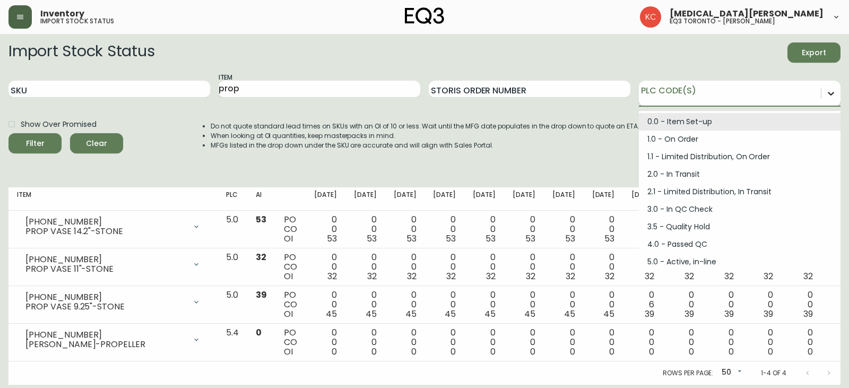 Image resolution: width=849 pixels, height=388 pixels. What do you see at coordinates (740, 174) in the screenshot?
I see `div: 2.0 - In Transit` at bounding box center [740, 174].